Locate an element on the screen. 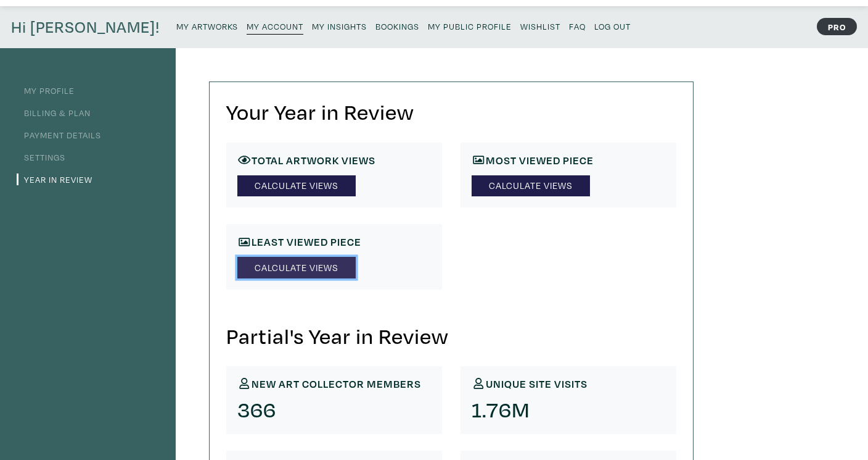  a: My Profile is located at coordinates (46, 90).